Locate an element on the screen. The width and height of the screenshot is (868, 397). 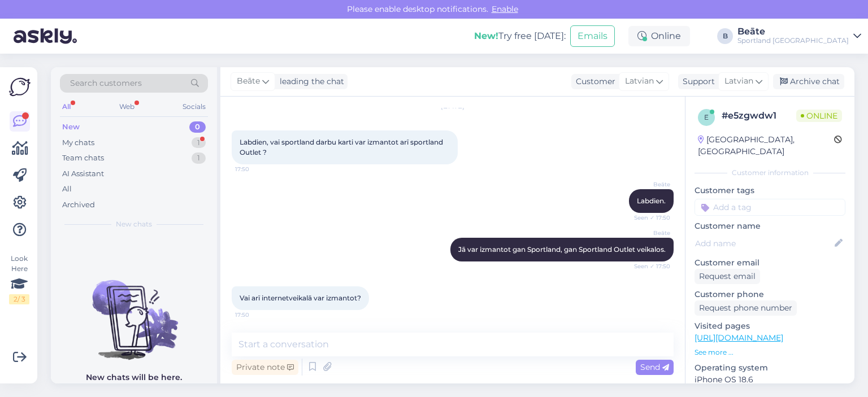
div: 2 / 3 is located at coordinates (20, 299).